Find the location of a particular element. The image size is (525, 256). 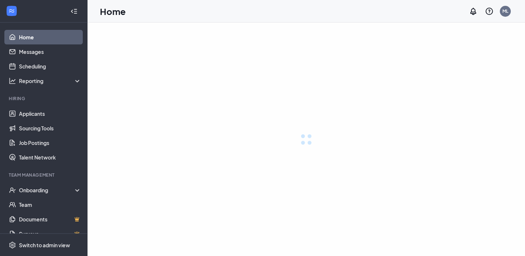

a: SurveysCrown is located at coordinates (50, 234).